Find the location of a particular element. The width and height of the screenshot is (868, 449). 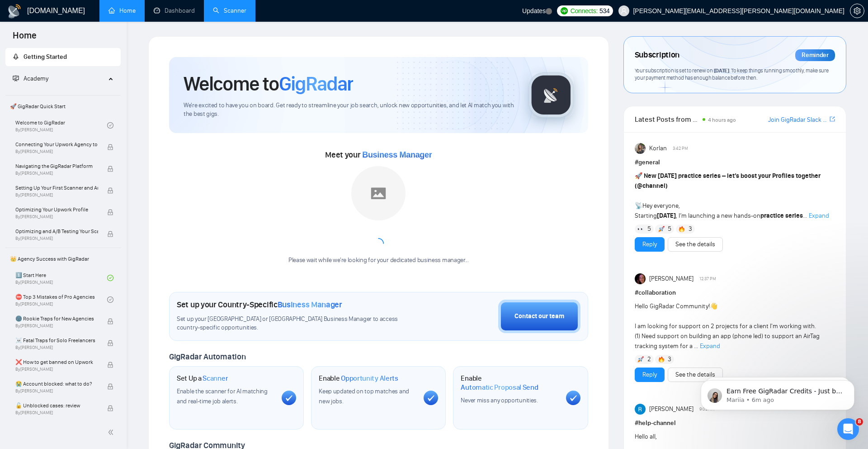

span: Scanner is located at coordinates (215, 378).